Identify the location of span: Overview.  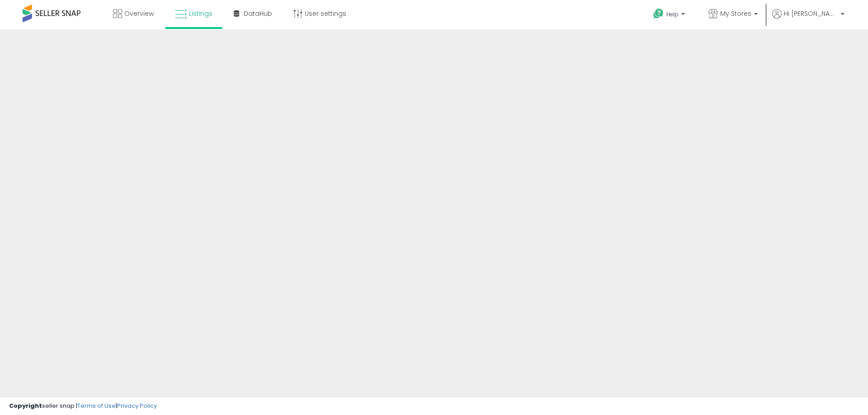
(139, 14).